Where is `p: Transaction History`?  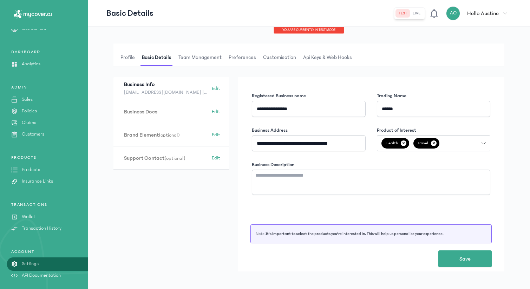
p: Transaction History is located at coordinates (41, 228).